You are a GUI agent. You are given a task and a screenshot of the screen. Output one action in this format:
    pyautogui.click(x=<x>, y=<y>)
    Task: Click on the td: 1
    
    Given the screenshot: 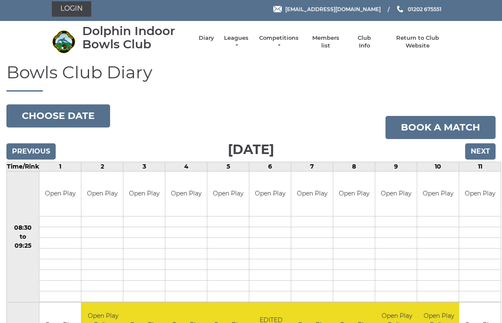 What is the action you would take?
    pyautogui.click(x=60, y=167)
    